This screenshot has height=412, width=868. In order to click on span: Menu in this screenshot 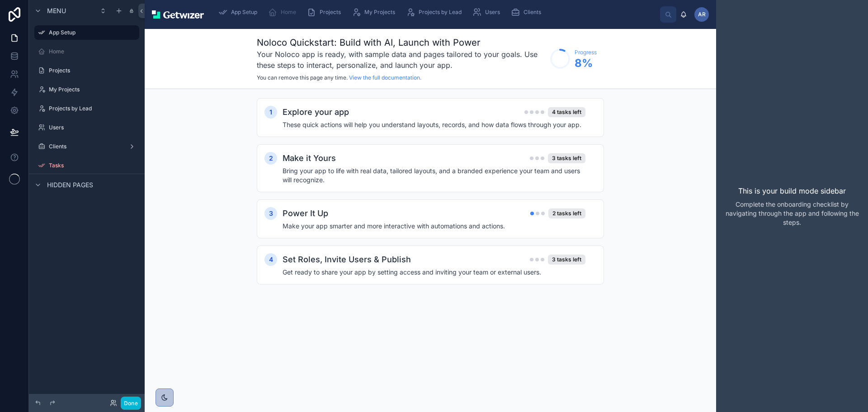, I will do `click(56, 11)`.